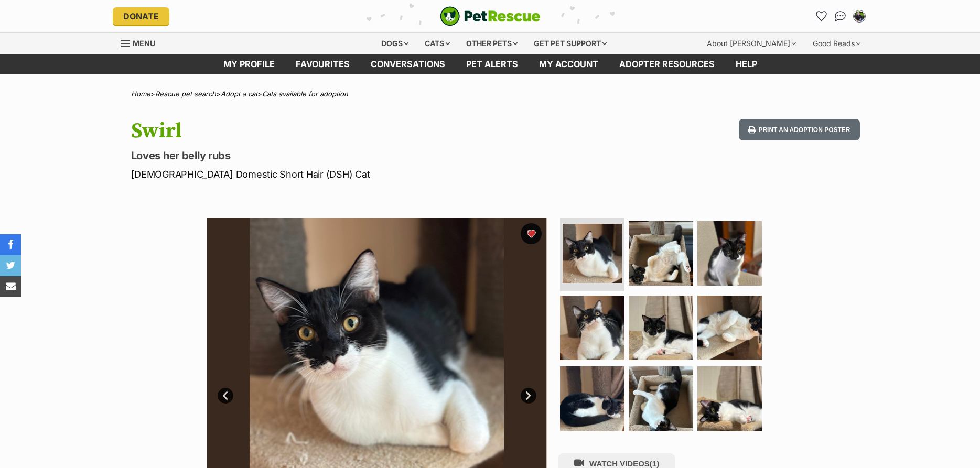  What do you see at coordinates (860, 16) in the screenshot?
I see `button: My account` at bounding box center [860, 16].